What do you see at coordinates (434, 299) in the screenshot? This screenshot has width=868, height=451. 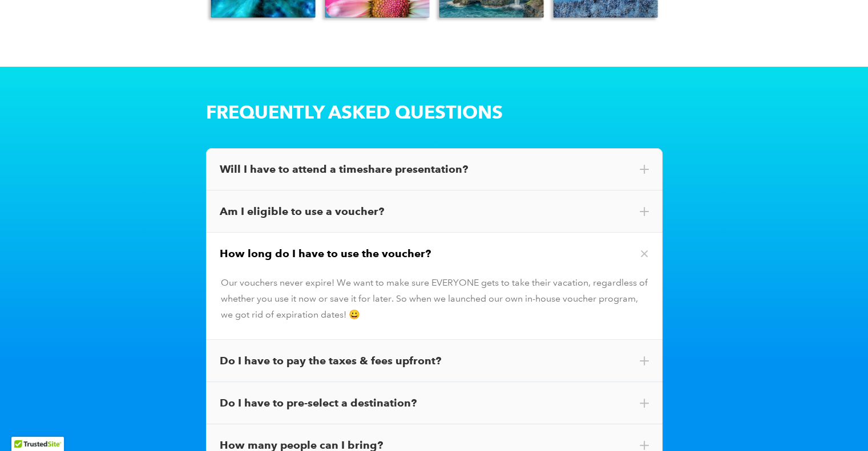 I see `div: Our vouchers never expire! We want to make sure EVERYONE gets to take their vacation, regardless ...` at bounding box center [434, 299].